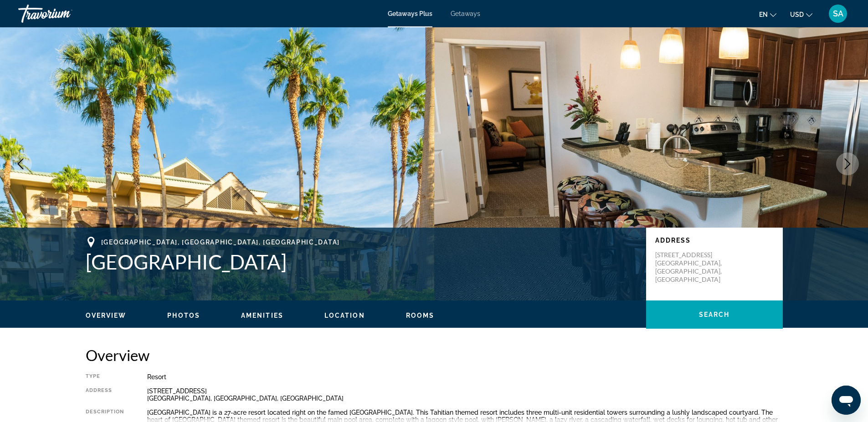 The height and width of the screenshot is (422, 868). I want to click on button: Next image, so click(848, 164).